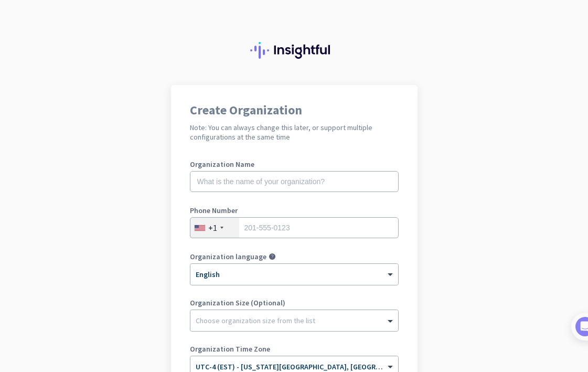 Image resolution: width=588 pixels, height=372 pixels. What do you see at coordinates (294, 303) in the screenshot?
I see `label: Organization Size (Optional)` at bounding box center [294, 303].